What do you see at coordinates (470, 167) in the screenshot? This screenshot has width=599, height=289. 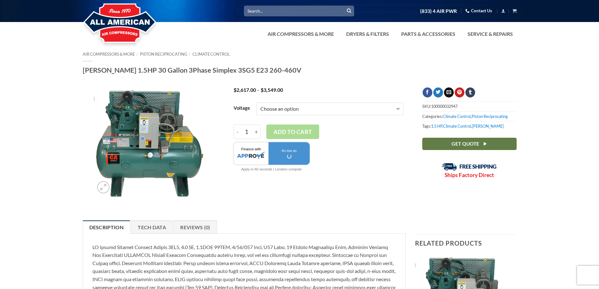 I see `img: Free Shipping` at bounding box center [470, 167].